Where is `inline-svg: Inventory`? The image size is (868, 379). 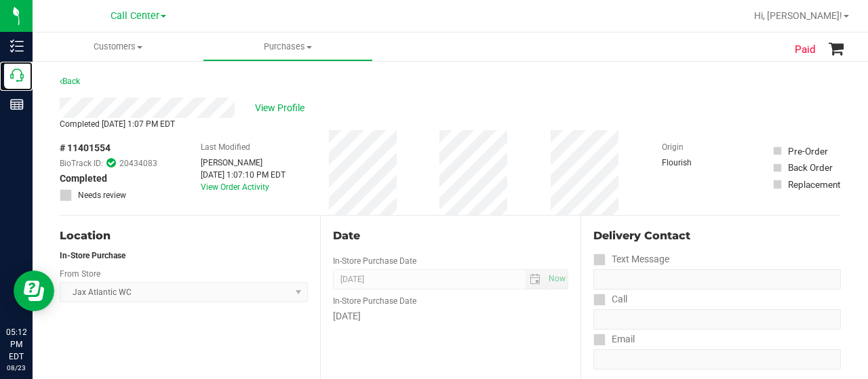 inline-svg: Inventory is located at coordinates (17, 46).